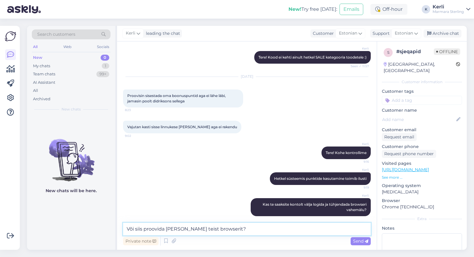 The image size is (474, 257). Describe the element at coordinates (322, 33) in the screenshot. I see `div: Customer` at that location.